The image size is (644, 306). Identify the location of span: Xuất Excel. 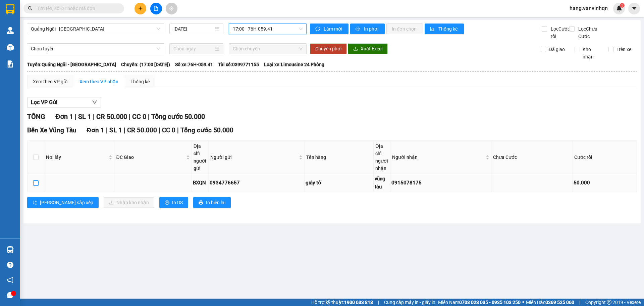
(372, 49).